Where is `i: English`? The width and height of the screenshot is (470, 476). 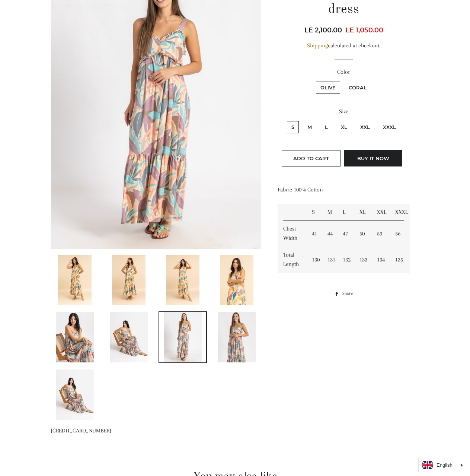 i: English is located at coordinates (444, 465).